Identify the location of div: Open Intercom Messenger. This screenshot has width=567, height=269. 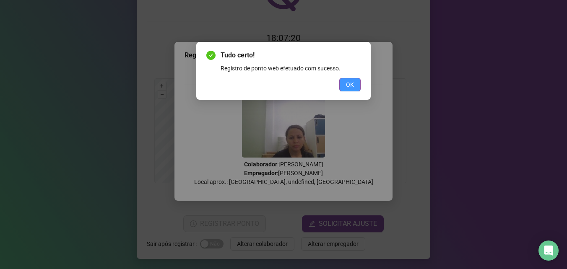
(549, 251).